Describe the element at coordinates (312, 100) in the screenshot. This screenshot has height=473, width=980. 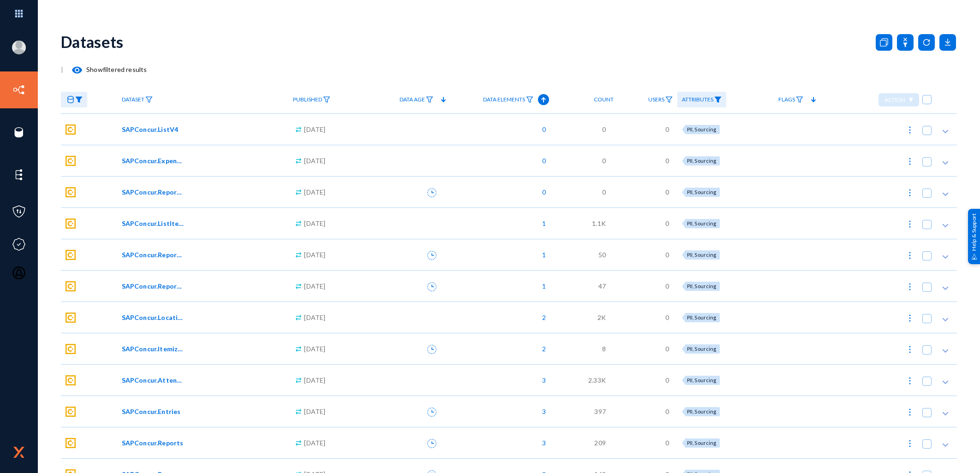
I see `a: Published` at that location.